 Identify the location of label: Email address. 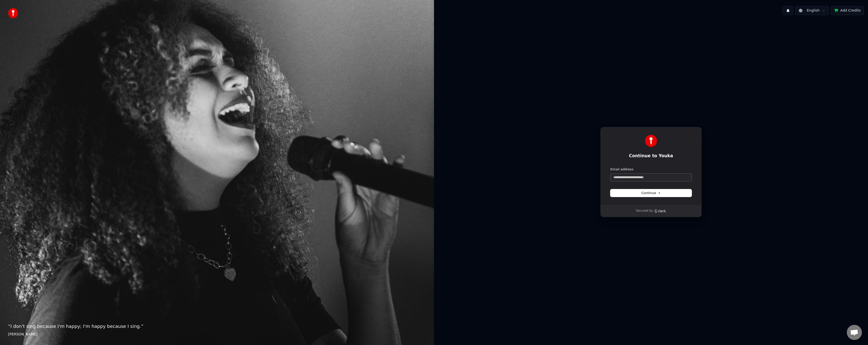
(621, 169).